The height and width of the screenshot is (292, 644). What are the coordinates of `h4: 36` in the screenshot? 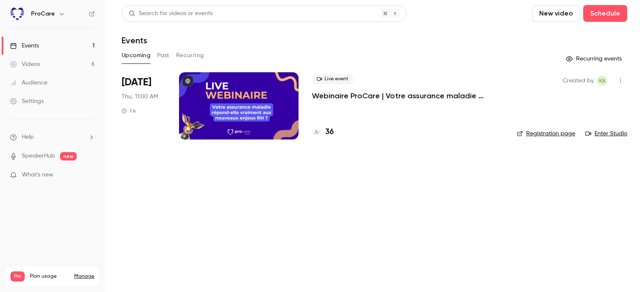 It's located at (329, 132).